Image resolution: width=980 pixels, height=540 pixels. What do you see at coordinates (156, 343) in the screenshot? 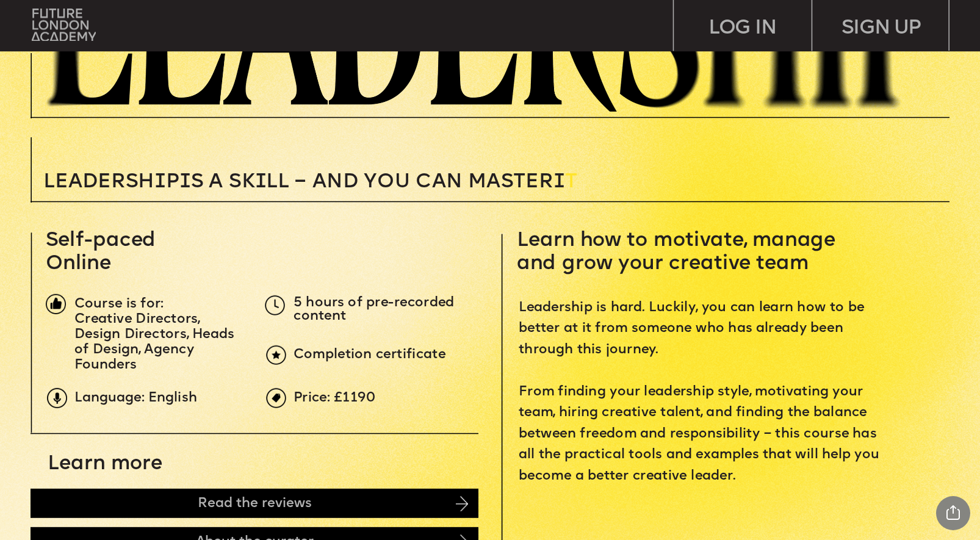
I see `span: Creative Directors, Design Directors, Heads of Design, Agency Founders` at bounding box center [156, 343].